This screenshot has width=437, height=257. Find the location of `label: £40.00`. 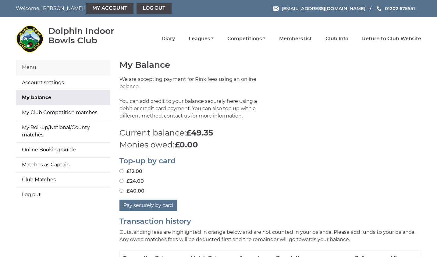

label: £40.00 is located at coordinates (132, 191).